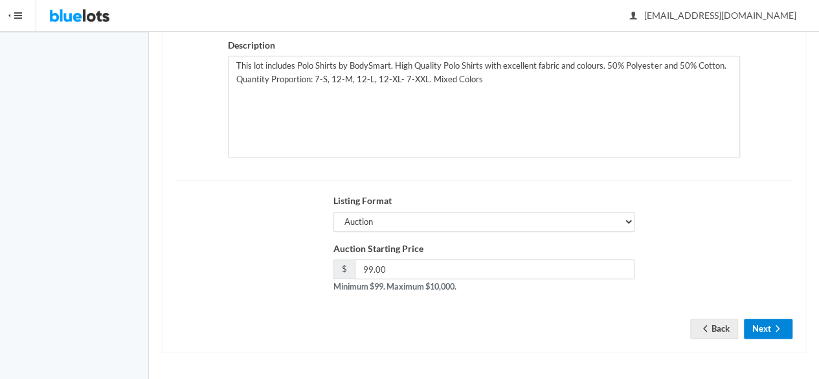  What do you see at coordinates (363, 201) in the screenshot?
I see `label: Listing Format` at bounding box center [363, 201].